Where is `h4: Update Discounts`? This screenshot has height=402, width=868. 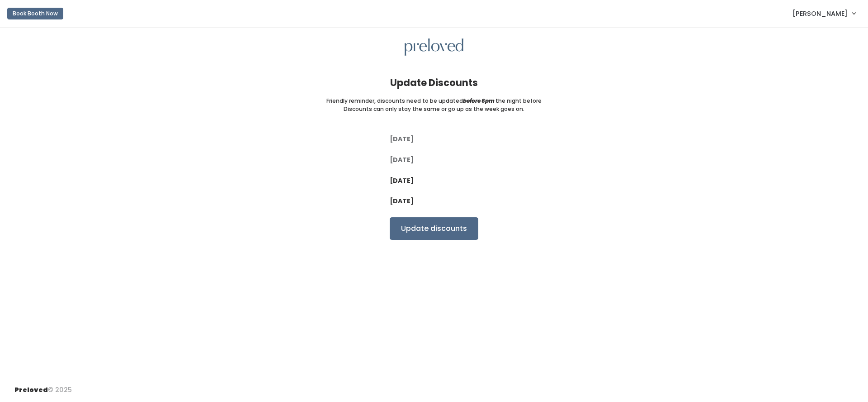 h4: Update Discounts is located at coordinates (434, 82).